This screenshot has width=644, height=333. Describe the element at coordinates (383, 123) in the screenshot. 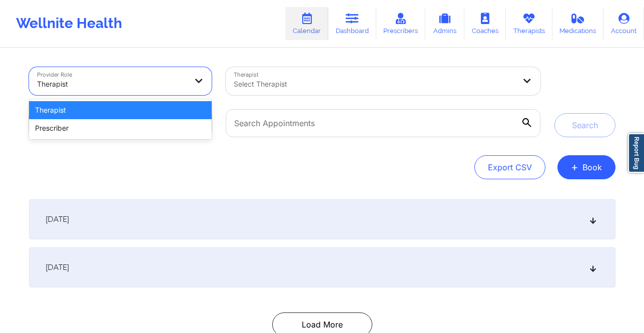

I see `input: Search Appointments` at that location.